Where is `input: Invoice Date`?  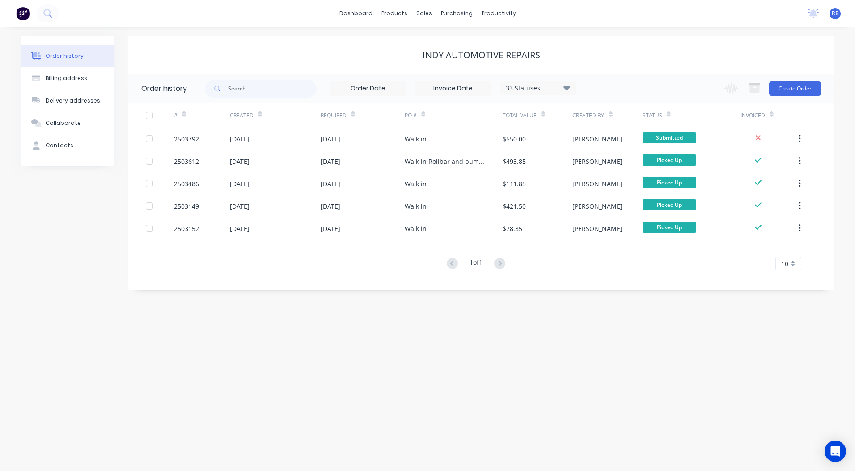
input: Invoice Date is located at coordinates (453, 89).